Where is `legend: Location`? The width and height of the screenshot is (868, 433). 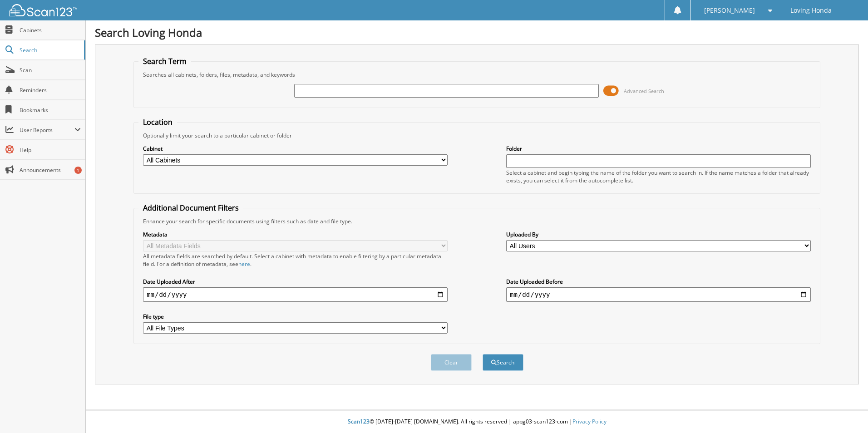
legend: Location is located at coordinates (158, 122).